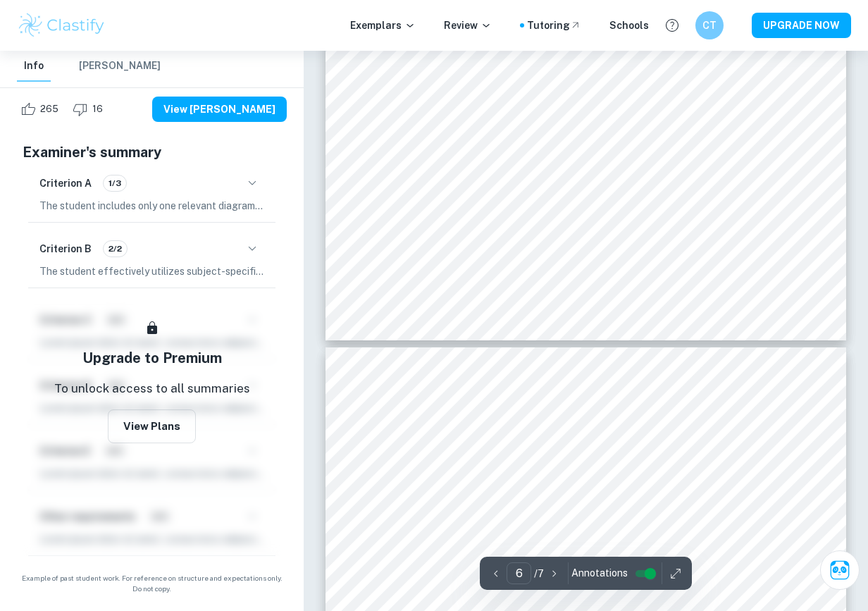 The width and height of the screenshot is (868, 611). I want to click on button: View Plans, so click(151, 427).